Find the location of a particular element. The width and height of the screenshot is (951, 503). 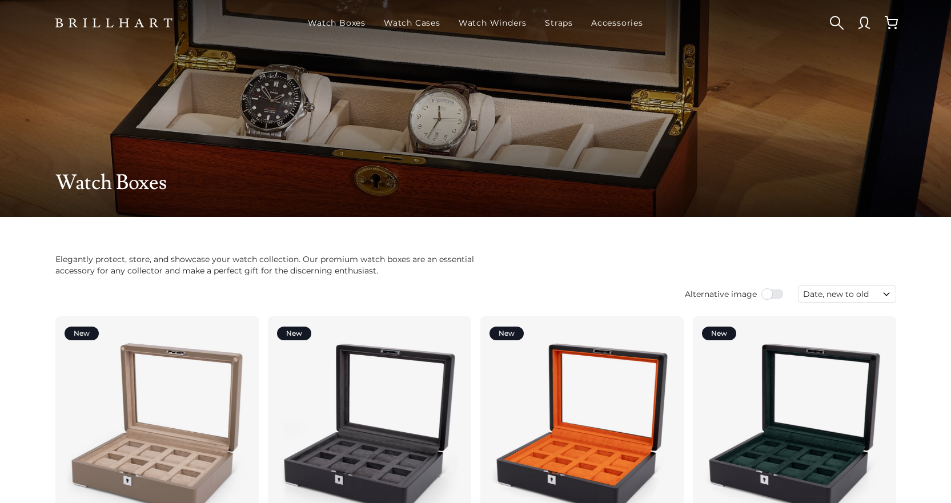

nav: Main is located at coordinates (475, 23).